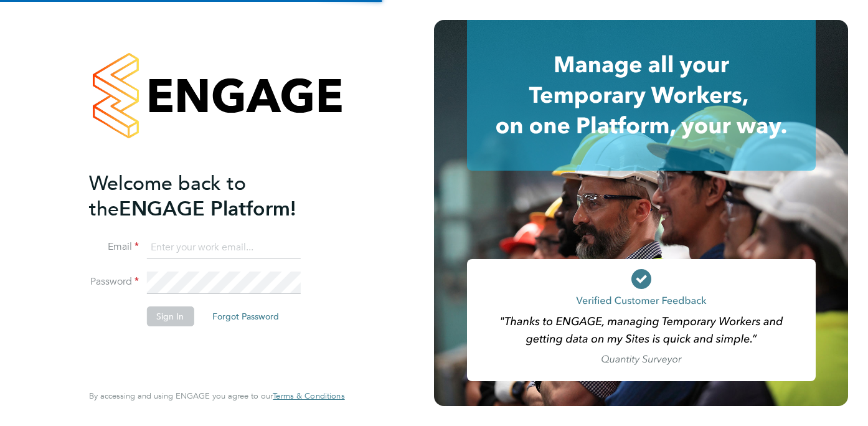  I want to click on h2: ENGAGE Platform!, so click(210, 196).